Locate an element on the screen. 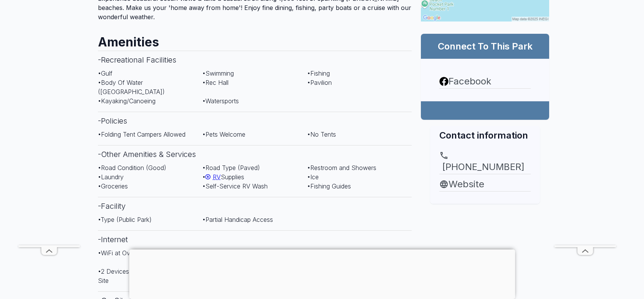 This screenshot has width=644, height=299. span: • Folding Tent Campers Allowed is located at coordinates (142, 134).